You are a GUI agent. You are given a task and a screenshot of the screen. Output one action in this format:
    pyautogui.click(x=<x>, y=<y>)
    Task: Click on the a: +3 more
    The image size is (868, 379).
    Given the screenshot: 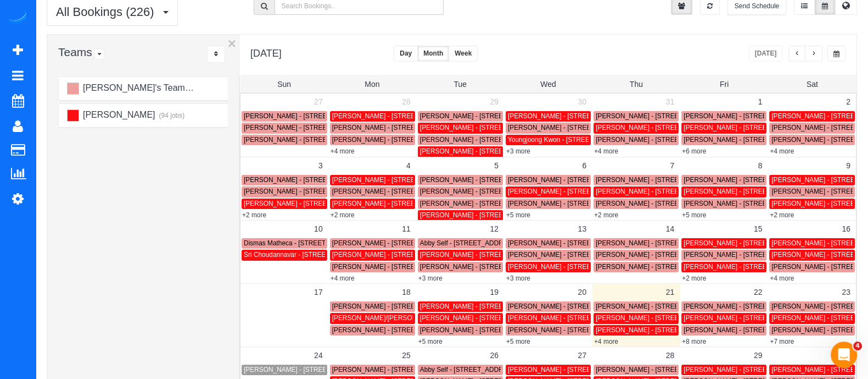 What is the action you would take?
    pyautogui.click(x=519, y=151)
    